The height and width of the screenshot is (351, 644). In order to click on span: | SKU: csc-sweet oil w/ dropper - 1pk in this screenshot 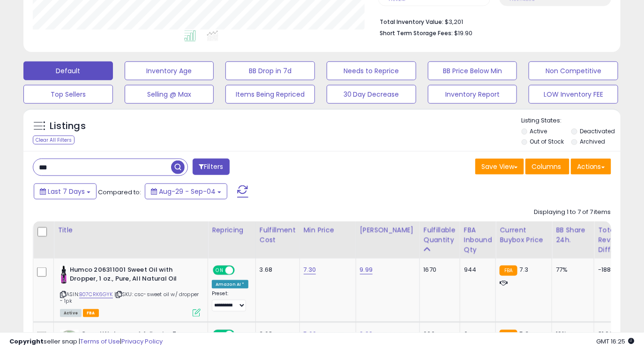, I will do `click(130, 298)`.